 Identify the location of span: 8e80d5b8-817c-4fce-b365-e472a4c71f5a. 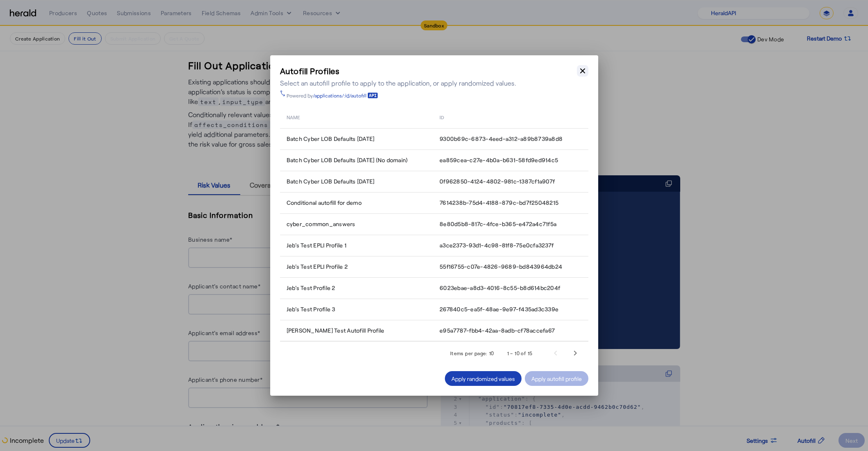
(498, 224).